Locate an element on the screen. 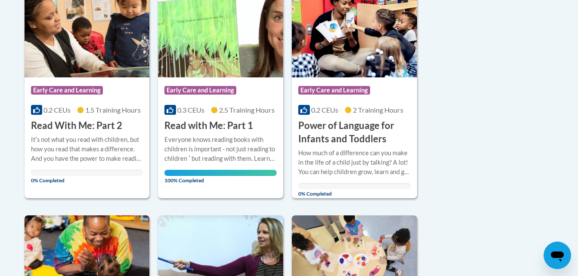  span: 2.5 Training Hours is located at coordinates (247, 110).